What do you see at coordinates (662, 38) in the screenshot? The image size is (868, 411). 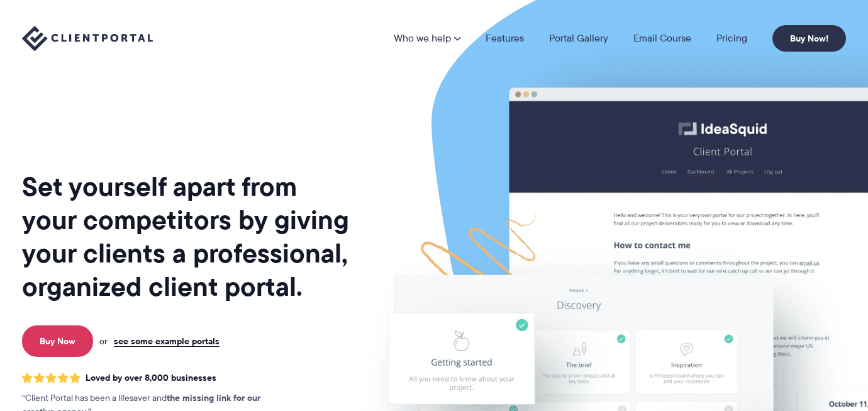 I see `a: Email Course` at bounding box center [662, 38].